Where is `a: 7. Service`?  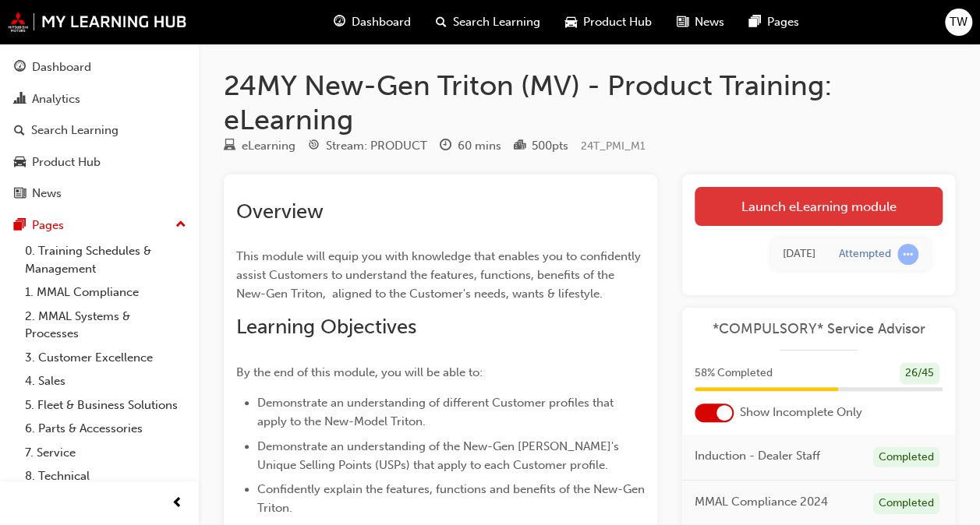 a: 7. Service is located at coordinates (105, 453).